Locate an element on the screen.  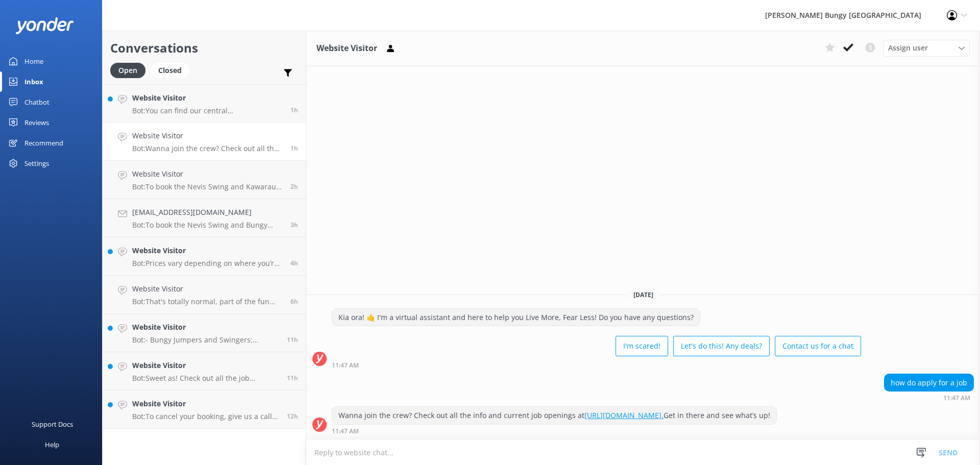
h2: Conversations is located at coordinates (204, 48).